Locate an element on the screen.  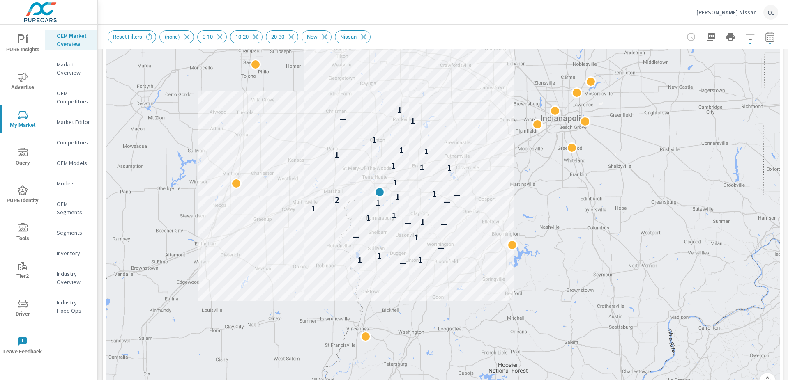
div: CC is located at coordinates (770, 12).